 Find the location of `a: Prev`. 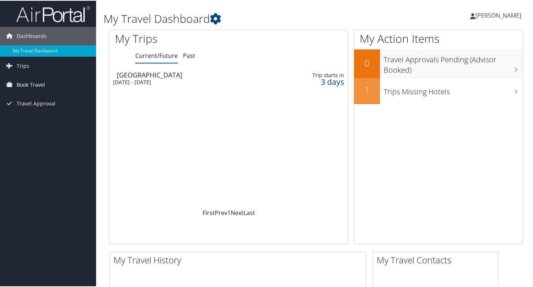

a: Prev is located at coordinates (221, 212).